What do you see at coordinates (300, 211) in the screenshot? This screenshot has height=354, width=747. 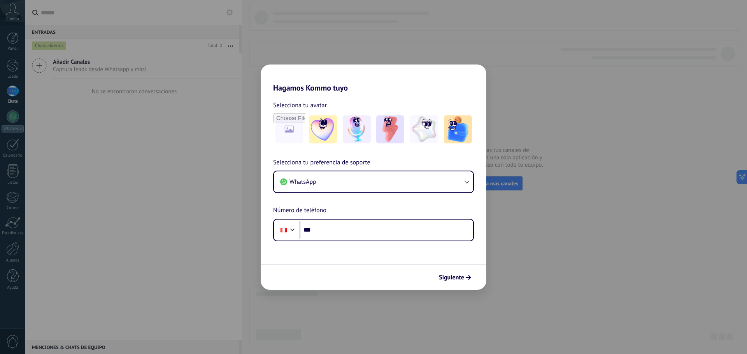 I see `span: Número de teléfono` at bounding box center [300, 211].